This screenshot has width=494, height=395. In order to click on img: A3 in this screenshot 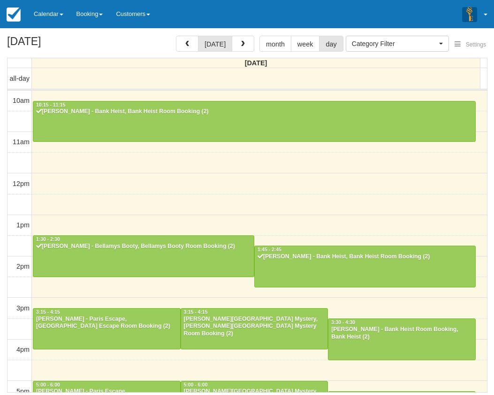, I will do `click(470, 14)`.